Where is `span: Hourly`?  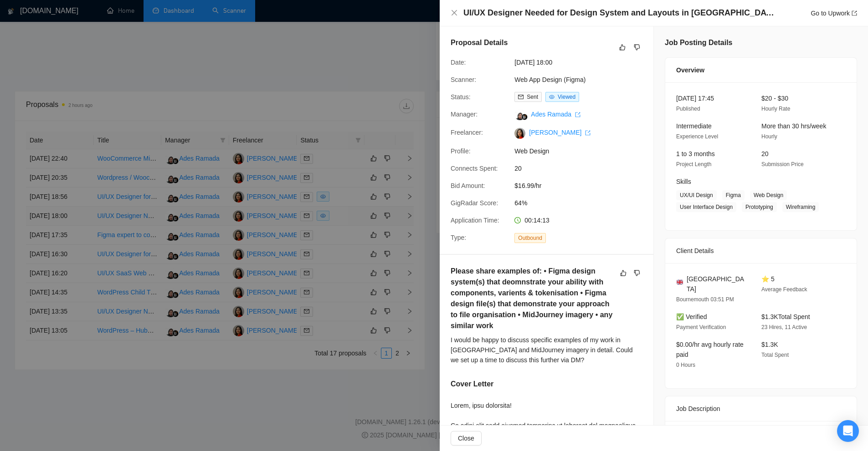 span: Hourly is located at coordinates (769, 137).